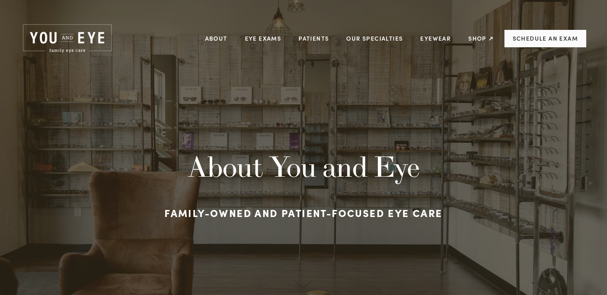 The height and width of the screenshot is (295, 607). I want to click on a: Shop ↗, so click(481, 38).